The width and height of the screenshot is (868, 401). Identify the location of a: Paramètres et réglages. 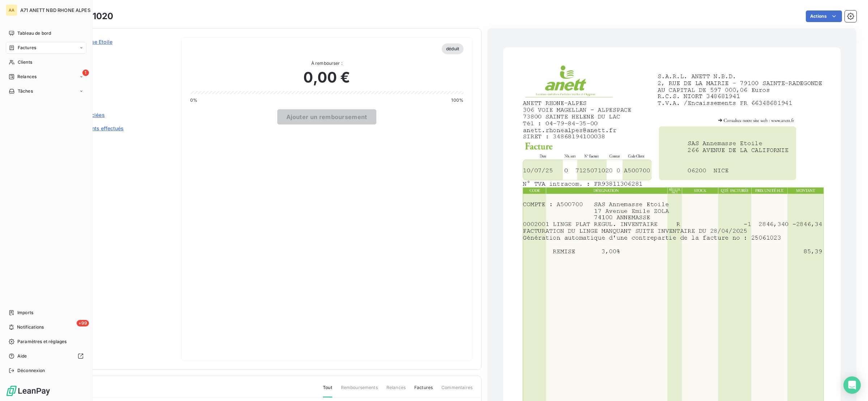
(46, 342).